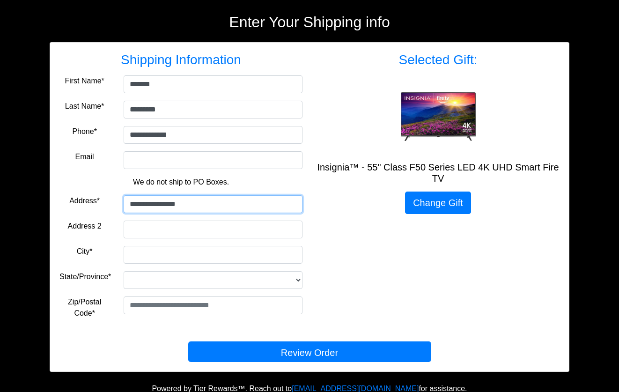 Image resolution: width=619 pixels, height=392 pixels. Describe the element at coordinates (85, 252) in the screenshot. I see `label: City*` at that location.